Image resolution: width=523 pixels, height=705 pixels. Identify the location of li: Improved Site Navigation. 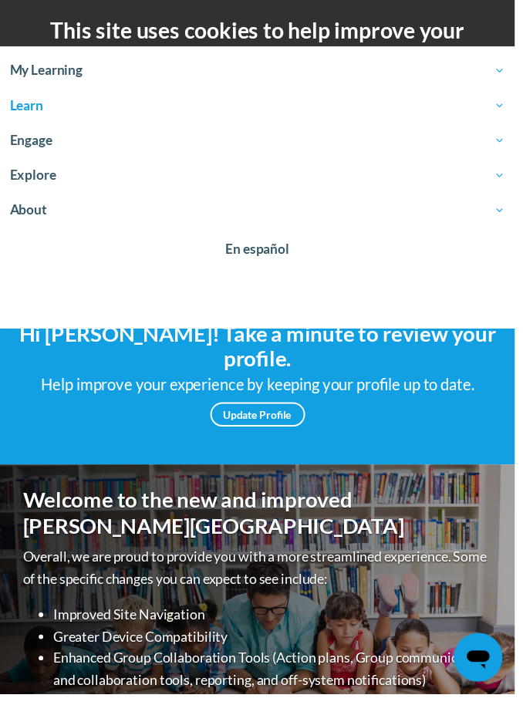
(277, 624).